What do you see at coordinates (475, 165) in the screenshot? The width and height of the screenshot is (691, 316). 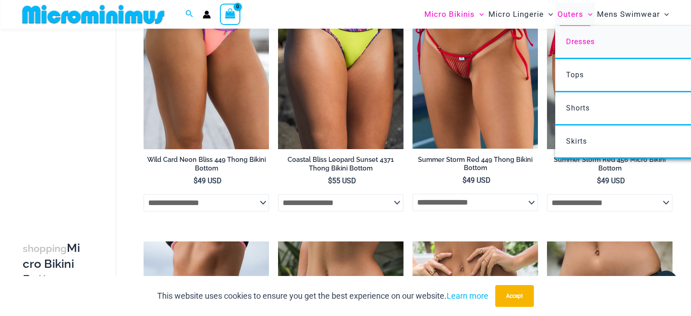 I see `a: Summer Storm Red 449 Thong Bikini Bottom` at bounding box center [475, 165].